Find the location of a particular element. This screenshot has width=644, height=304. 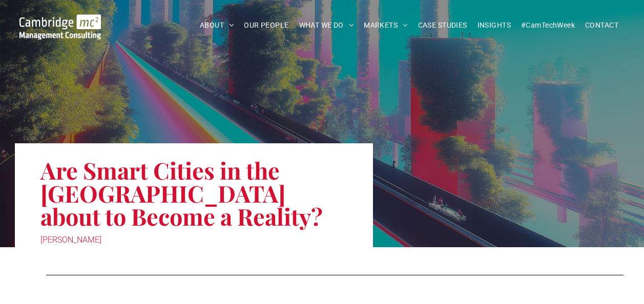

a: ABOUT is located at coordinates (217, 25).